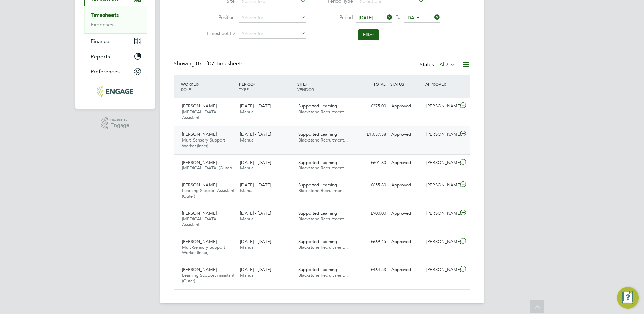  I want to click on span: Preferences, so click(105, 72).